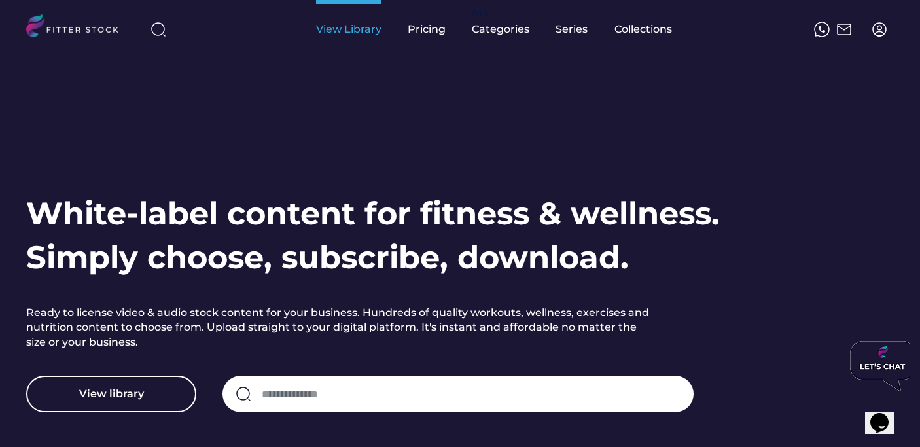 The height and width of the screenshot is (447, 920). Describe the element at coordinates (78, 27) in the screenshot. I see `img: LOGO.svg` at that location.